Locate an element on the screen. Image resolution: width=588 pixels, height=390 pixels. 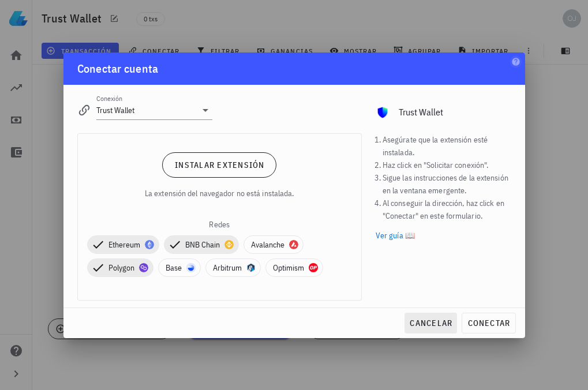
a: Instalar extensión is located at coordinates (219, 165).